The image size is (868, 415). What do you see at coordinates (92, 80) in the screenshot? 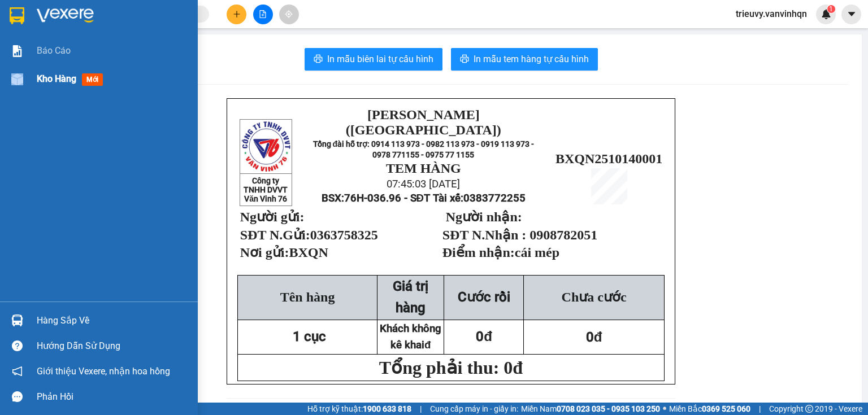
I see `span: mới` at bounding box center [92, 80].